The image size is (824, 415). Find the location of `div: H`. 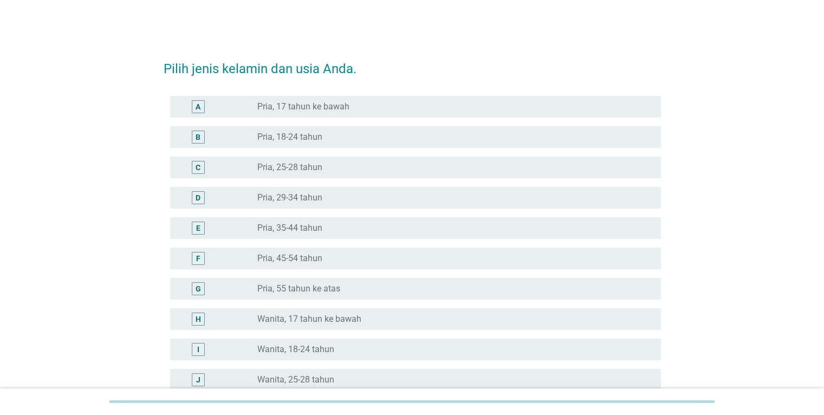

div: H is located at coordinates (198, 318).